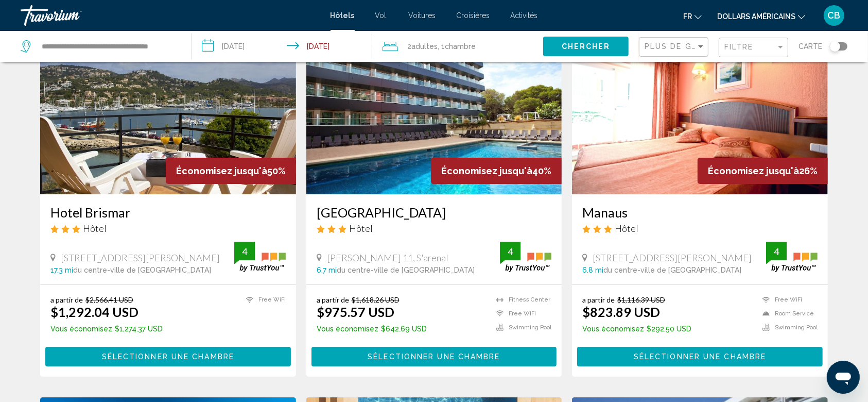 This screenshot has width=868, height=402. What do you see at coordinates (524, 15) in the screenshot?
I see `a: Activités` at bounding box center [524, 15].